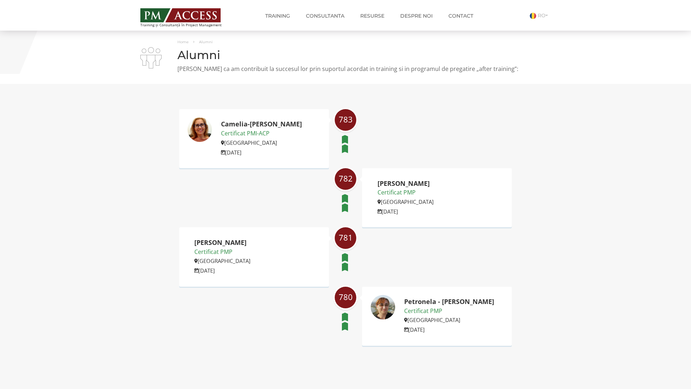 The height and width of the screenshot is (389, 691). What do you see at coordinates (200, 130) in the screenshot?
I see `img: Camelia-Elena Sava` at bounding box center [200, 130].